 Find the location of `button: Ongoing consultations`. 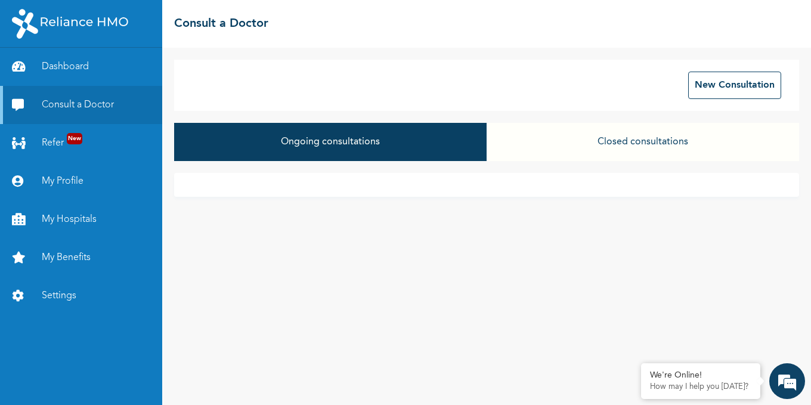

button: Ongoing consultations is located at coordinates (331, 142).